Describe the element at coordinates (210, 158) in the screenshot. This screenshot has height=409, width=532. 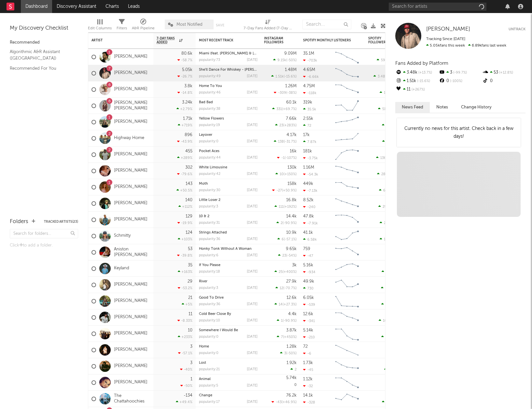
I see `div: popularity: 44` at that location.